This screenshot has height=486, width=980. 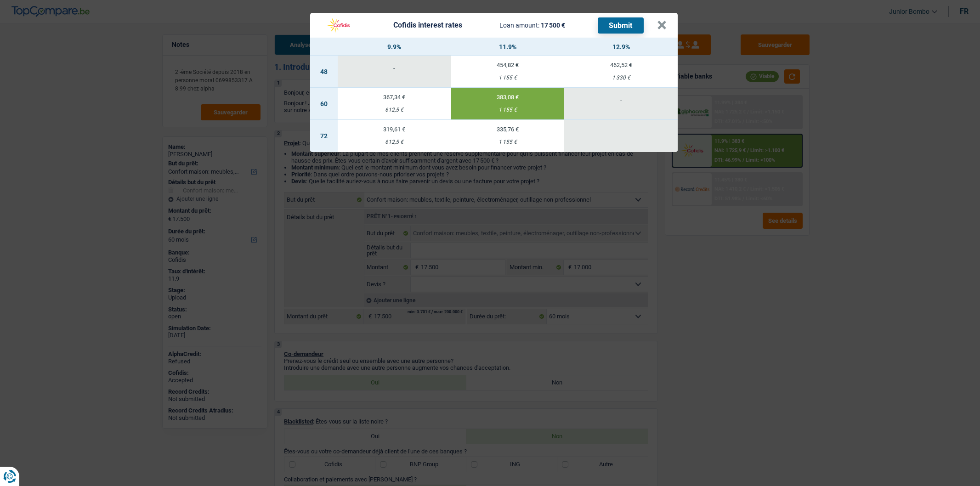 What do you see at coordinates (324, 72) in the screenshot?
I see `td: 48` at bounding box center [324, 72].